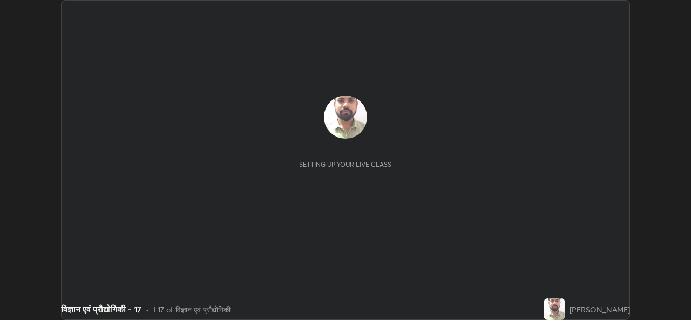 The height and width of the screenshot is (320, 691). What do you see at coordinates (101, 310) in the screenshot?
I see `div: विज्ञान एवं प्रौद्योगिकी - 17` at bounding box center [101, 310].